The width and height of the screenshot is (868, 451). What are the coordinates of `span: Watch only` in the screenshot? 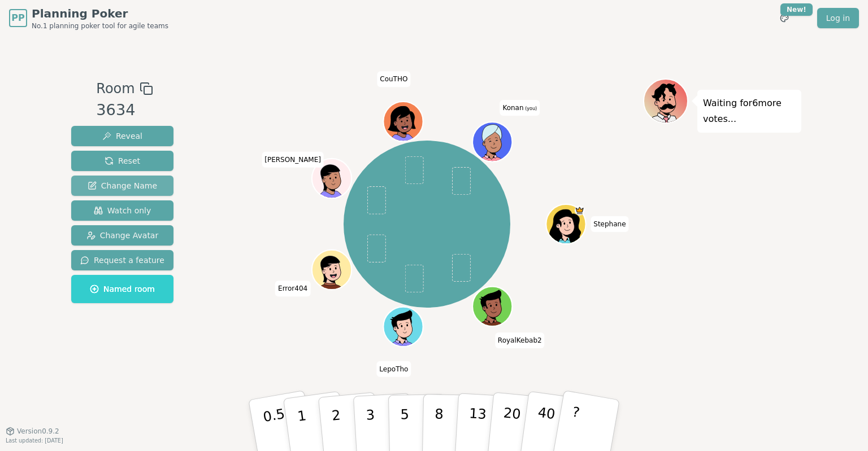 It's located at (122, 210).